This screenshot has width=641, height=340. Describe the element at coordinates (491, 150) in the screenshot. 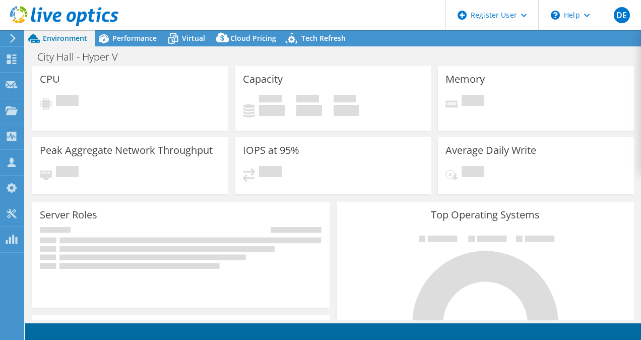

I see `h3: Average Daily Write` at that location.